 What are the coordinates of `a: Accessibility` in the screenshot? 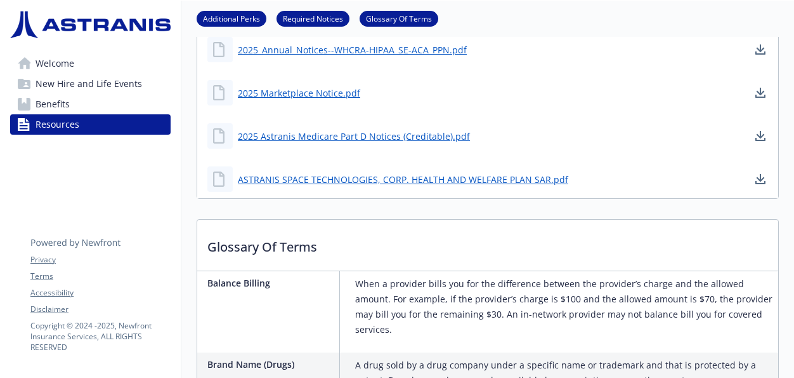 It's located at (100, 292).